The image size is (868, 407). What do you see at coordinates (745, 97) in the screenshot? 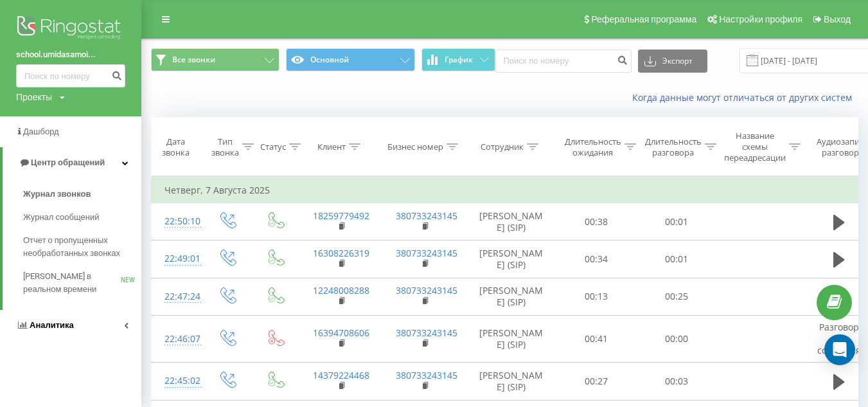
I see `a: Когда данные могут отличаться от других систем` at bounding box center [745, 97].